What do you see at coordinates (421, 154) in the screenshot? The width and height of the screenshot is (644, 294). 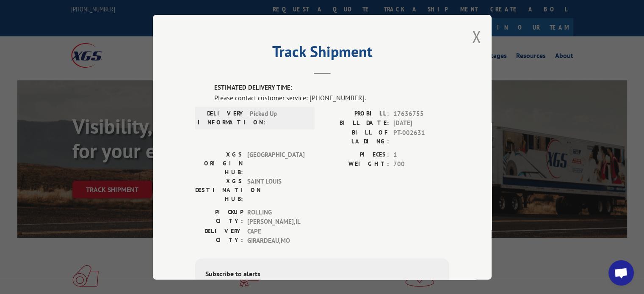 I see `span: 1` at bounding box center [421, 154].